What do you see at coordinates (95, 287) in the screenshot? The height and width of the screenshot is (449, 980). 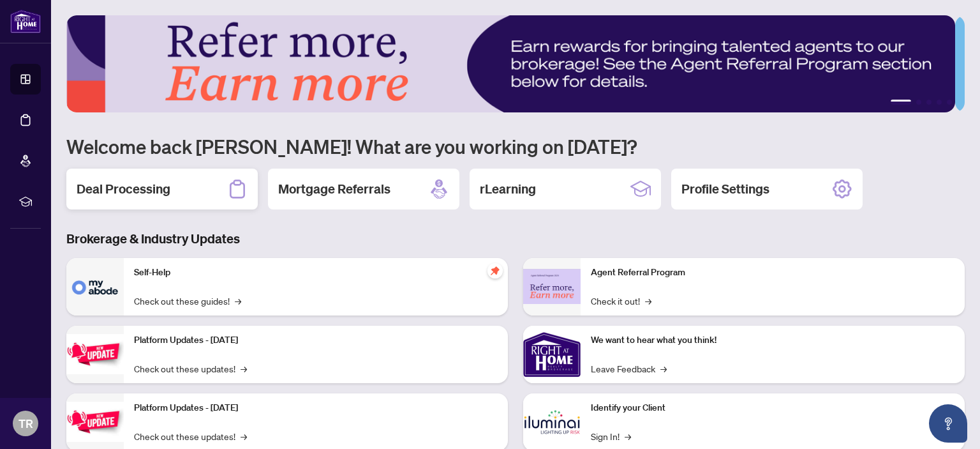 I see `img: Self-Help` at bounding box center [95, 287].